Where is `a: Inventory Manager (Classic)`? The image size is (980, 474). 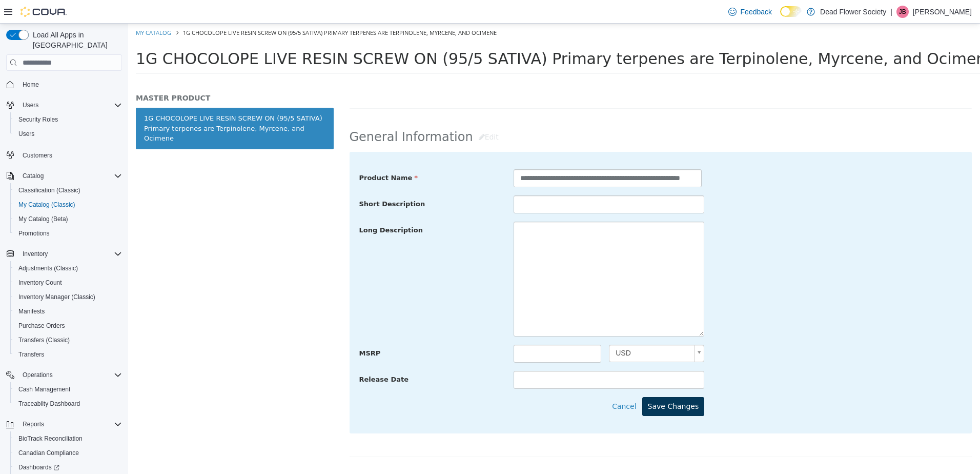
a: Inventory Manager (Classic) is located at coordinates (57, 296).